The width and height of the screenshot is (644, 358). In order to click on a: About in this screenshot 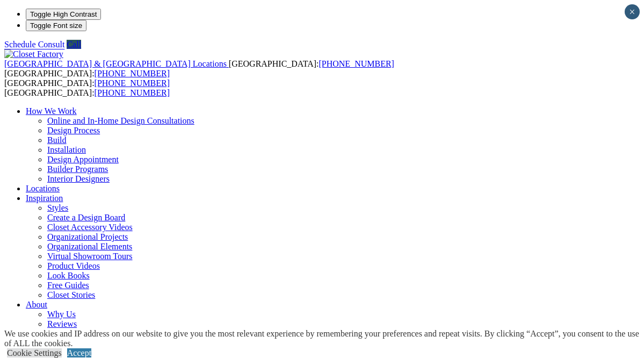, I will do `click(37, 304)`.